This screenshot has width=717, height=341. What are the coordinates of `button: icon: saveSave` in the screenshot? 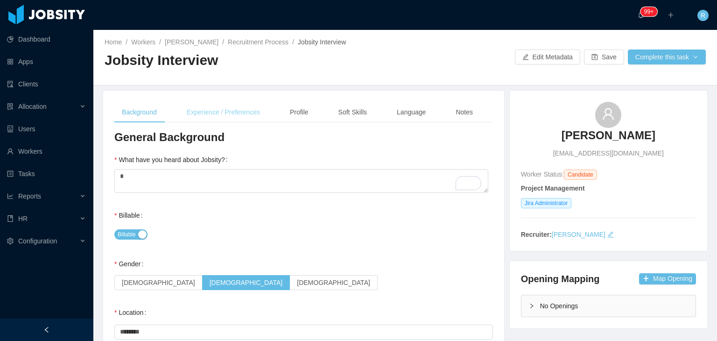 It's located at (604, 57).